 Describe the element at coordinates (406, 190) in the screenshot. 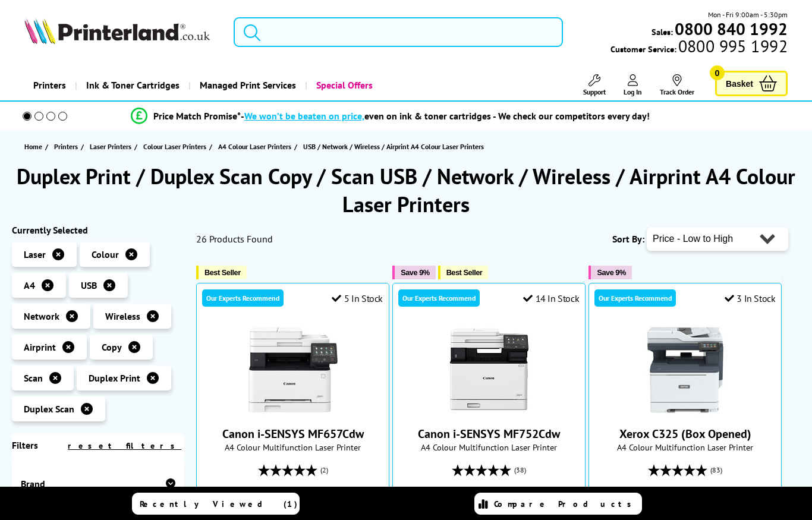

I see `h1: Duplex Print / Duplex Scan Copy / Scan USB / Network / Wireless / Airprint A4 Colour Laser Printers` at that location.